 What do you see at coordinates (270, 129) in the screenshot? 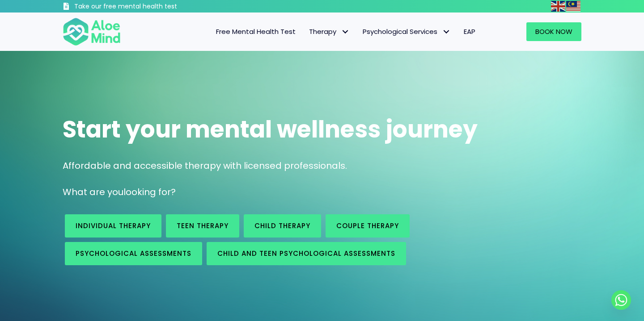
I see `span: Start your mental wellness journey` at bounding box center [270, 129].